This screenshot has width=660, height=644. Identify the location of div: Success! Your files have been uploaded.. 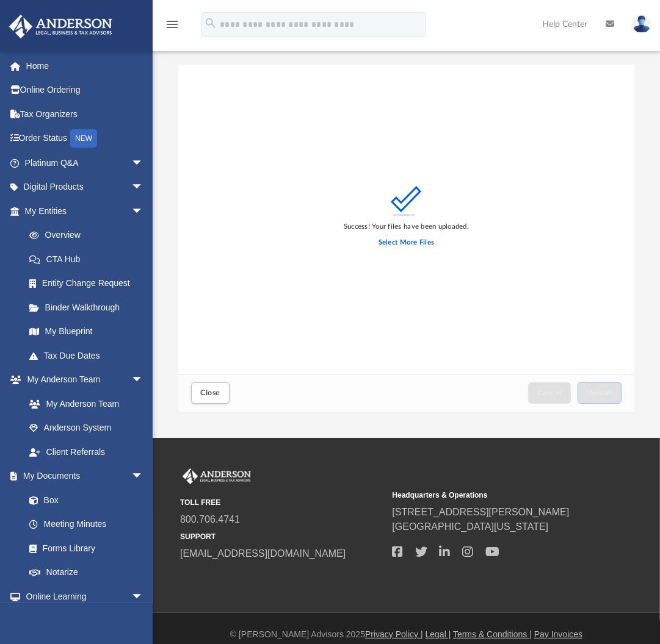
(406, 227).